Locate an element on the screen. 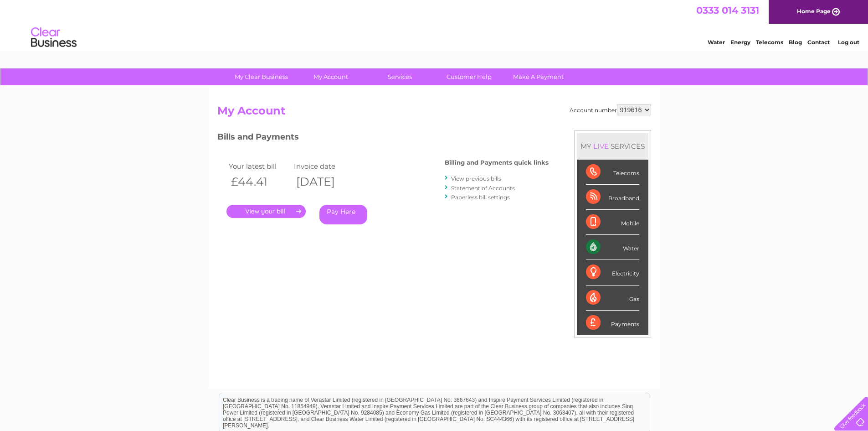 The image size is (868, 431). img: logo.png is located at coordinates (54, 38).